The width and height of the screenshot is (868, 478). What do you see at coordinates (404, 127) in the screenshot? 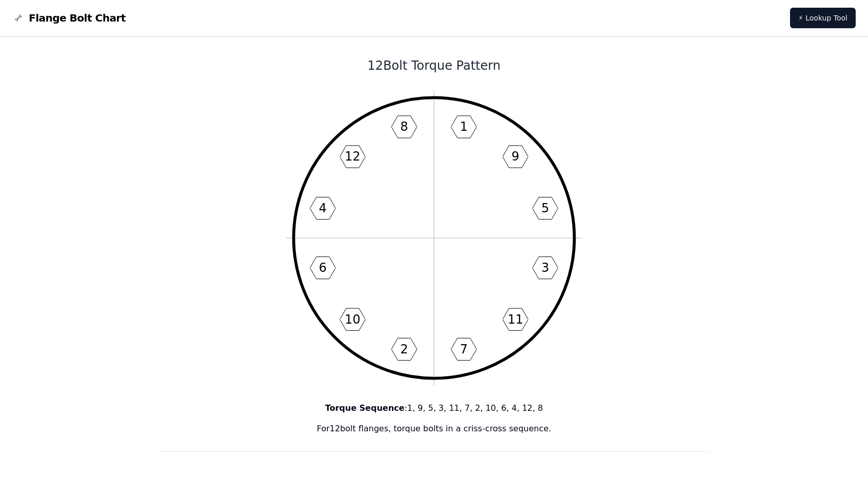
I see `text: 8` at bounding box center [404, 127].